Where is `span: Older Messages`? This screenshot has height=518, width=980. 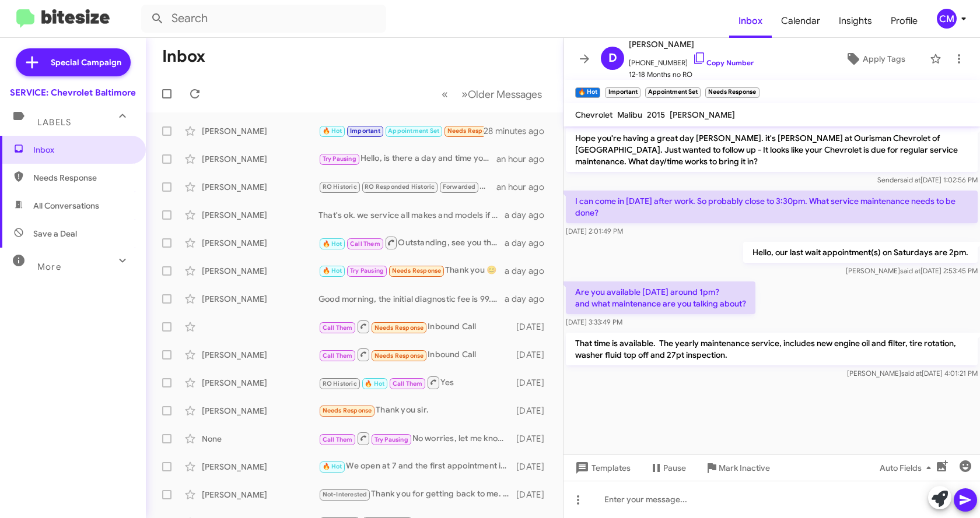 span: Older Messages is located at coordinates (505, 95).